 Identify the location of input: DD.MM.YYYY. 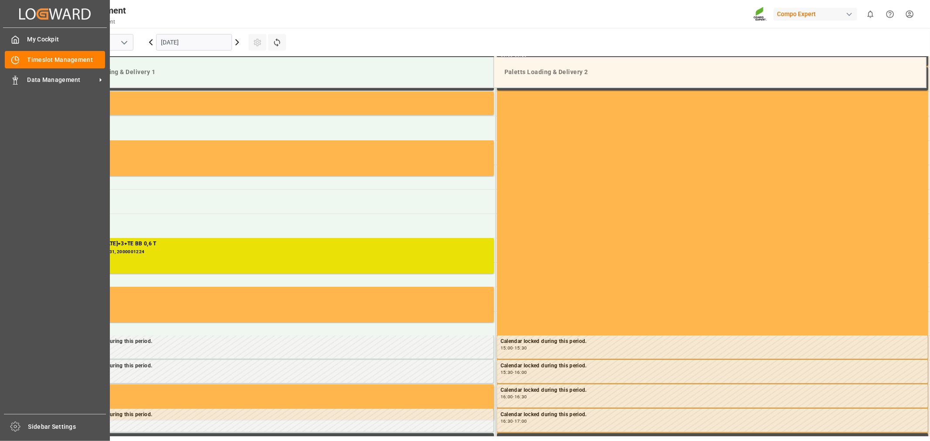
(194, 42).